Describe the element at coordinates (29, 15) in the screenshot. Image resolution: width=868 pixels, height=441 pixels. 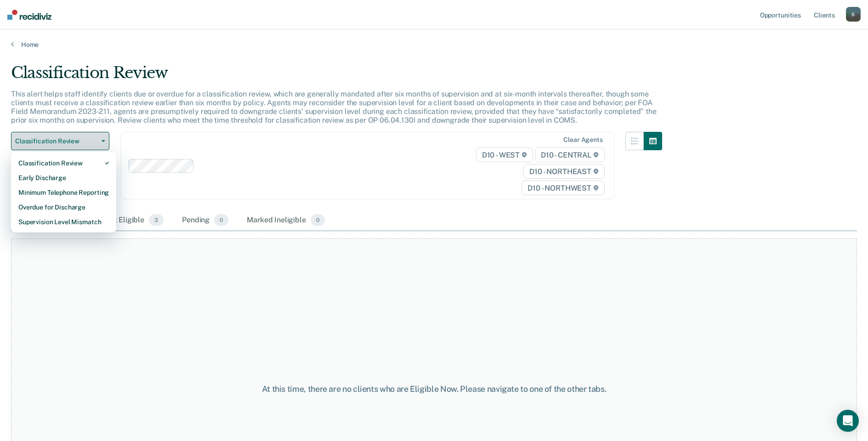
I see `img: Recidiviz` at that location.